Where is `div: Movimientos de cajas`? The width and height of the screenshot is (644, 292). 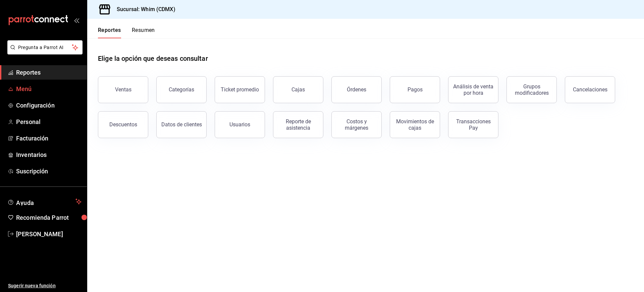 div: Movimientos de cajas is located at coordinates (415, 125).